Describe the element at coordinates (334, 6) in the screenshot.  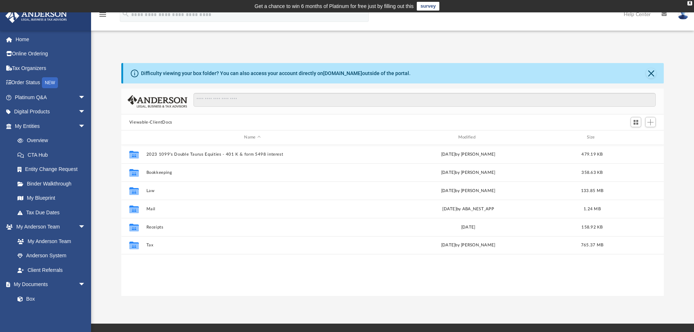
I see `div: Get a chance to win 6 months of Platinum for free just by filling out this` at that location.